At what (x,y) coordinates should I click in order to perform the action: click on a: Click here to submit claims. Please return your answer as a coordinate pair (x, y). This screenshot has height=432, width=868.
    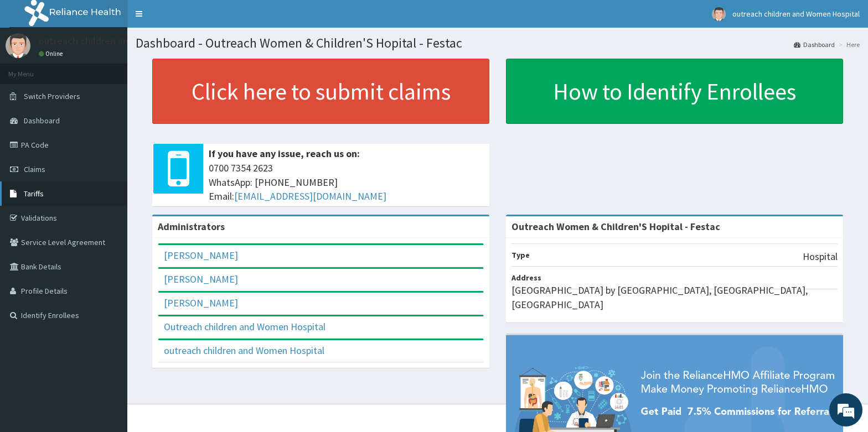
    Looking at the image, I should click on (321, 92).